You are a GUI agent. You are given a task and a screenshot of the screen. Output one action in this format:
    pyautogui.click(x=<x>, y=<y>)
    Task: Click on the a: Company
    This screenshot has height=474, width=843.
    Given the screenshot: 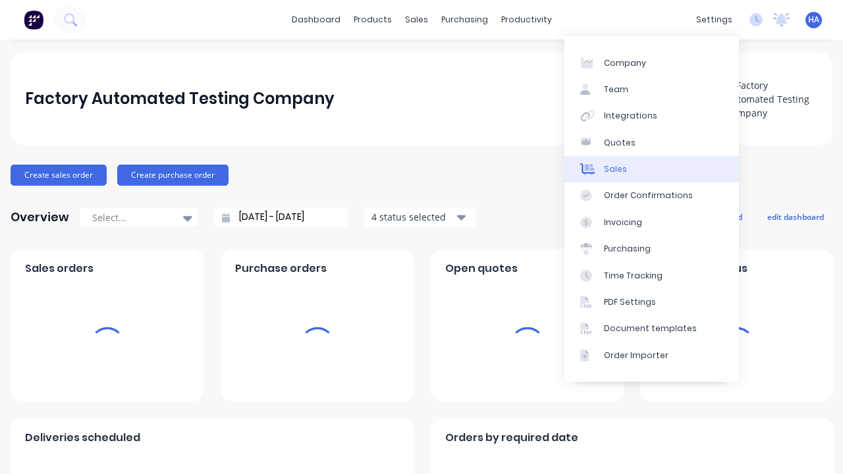 What is the action you would take?
    pyautogui.click(x=652, y=63)
    